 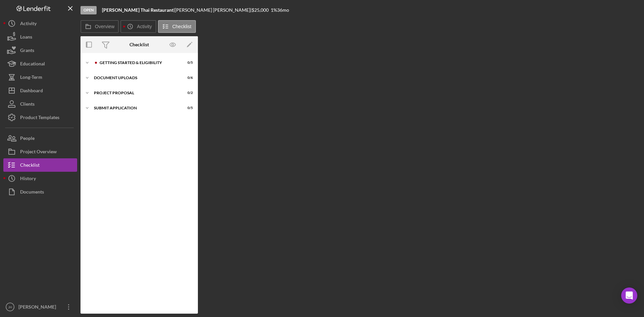 I want to click on span: $25,000, so click(x=260, y=10).